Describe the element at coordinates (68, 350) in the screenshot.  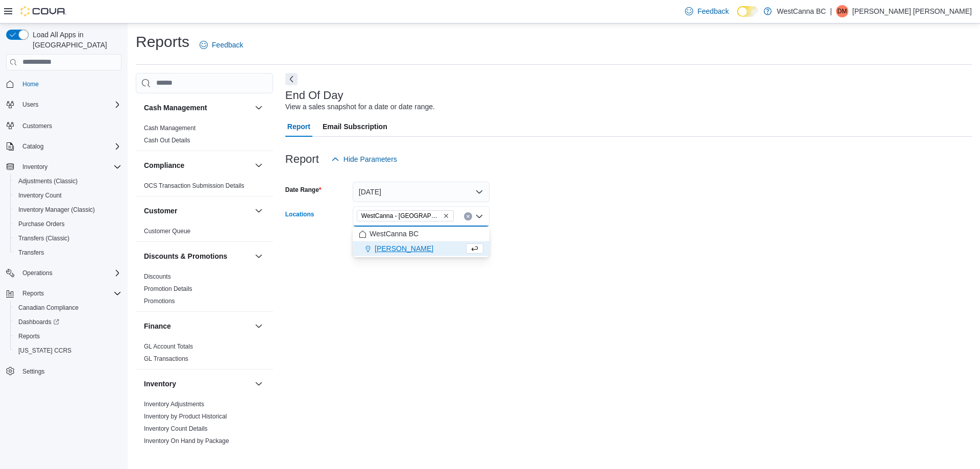
I see `span: Washington CCRS` at that location.